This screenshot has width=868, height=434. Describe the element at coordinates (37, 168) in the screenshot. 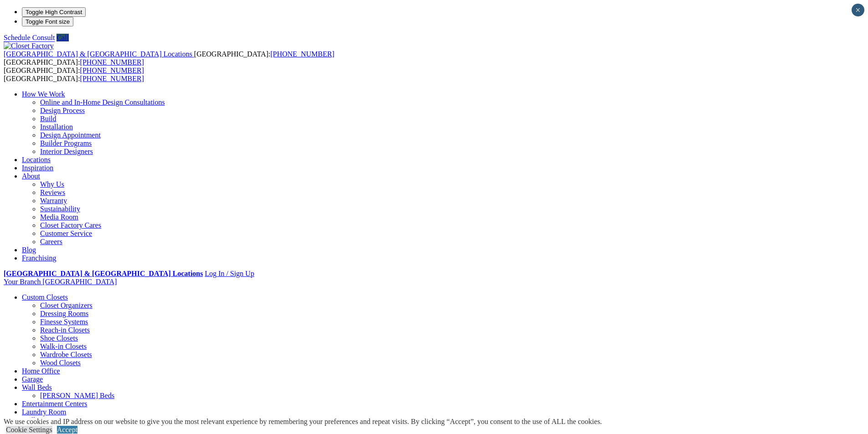

I see `a: Inspiration` at that location.